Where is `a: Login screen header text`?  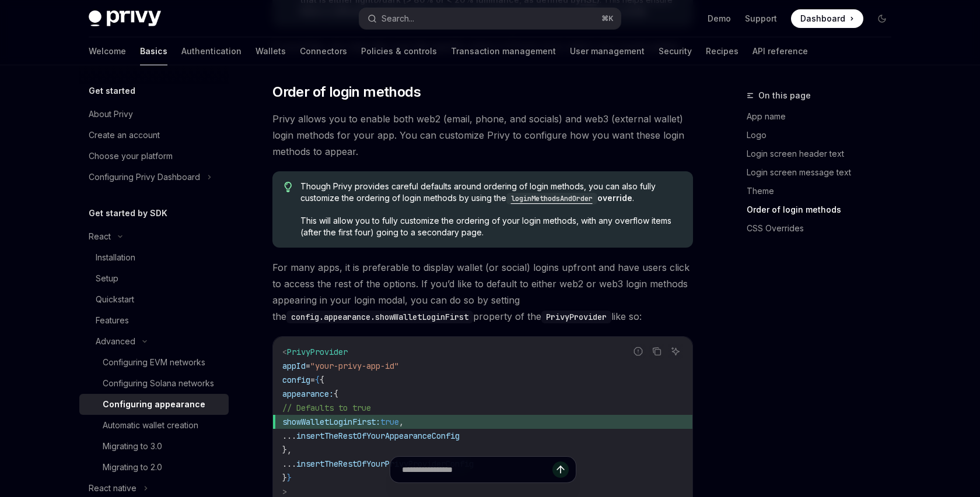 a: Login screen header text is located at coordinates (824, 154).